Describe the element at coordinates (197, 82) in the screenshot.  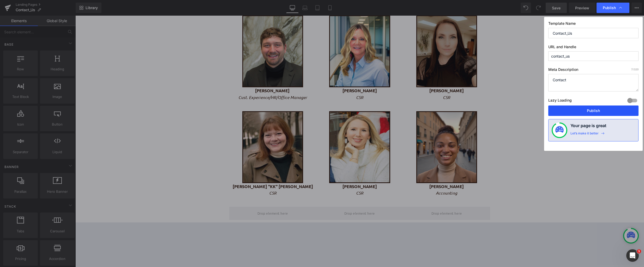
I see `i: Cust. Experience/HR/Office Manager` at that location.